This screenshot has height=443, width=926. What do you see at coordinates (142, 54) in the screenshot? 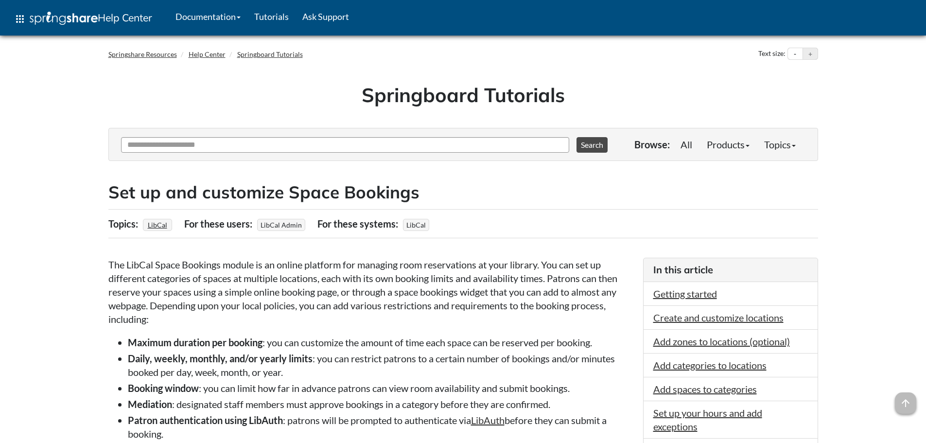
I see `a: Springshare Resources` at bounding box center [142, 54].